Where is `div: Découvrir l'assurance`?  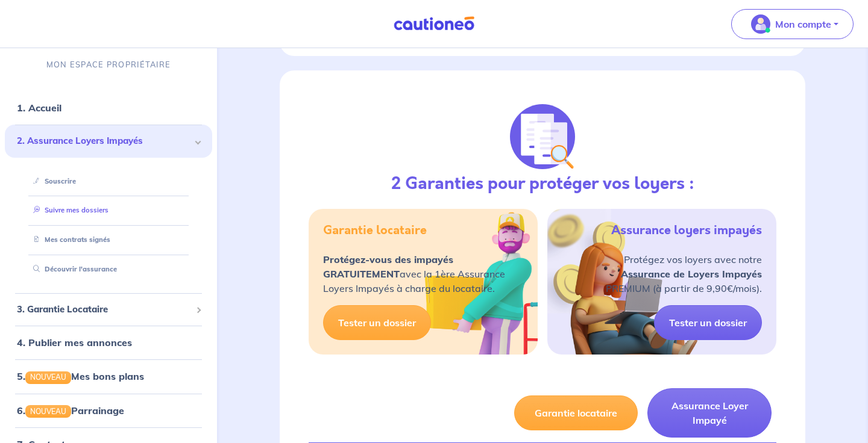 div: Découvrir l'assurance is located at coordinates (109, 269).